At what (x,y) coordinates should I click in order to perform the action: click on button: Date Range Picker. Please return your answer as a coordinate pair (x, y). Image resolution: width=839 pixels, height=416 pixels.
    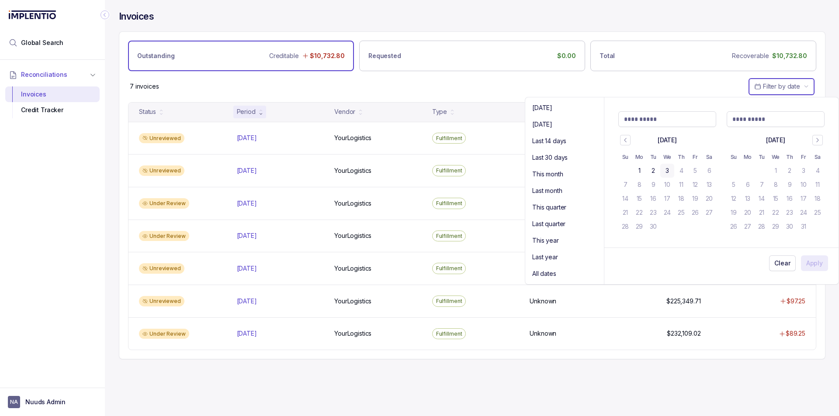
    Looking at the image, I should click on (781, 86).